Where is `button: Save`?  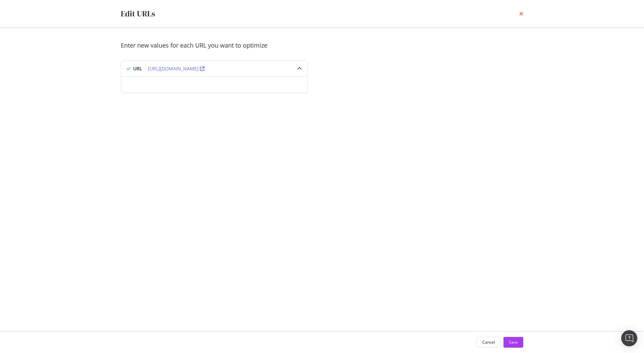 button: Save is located at coordinates (513, 342).